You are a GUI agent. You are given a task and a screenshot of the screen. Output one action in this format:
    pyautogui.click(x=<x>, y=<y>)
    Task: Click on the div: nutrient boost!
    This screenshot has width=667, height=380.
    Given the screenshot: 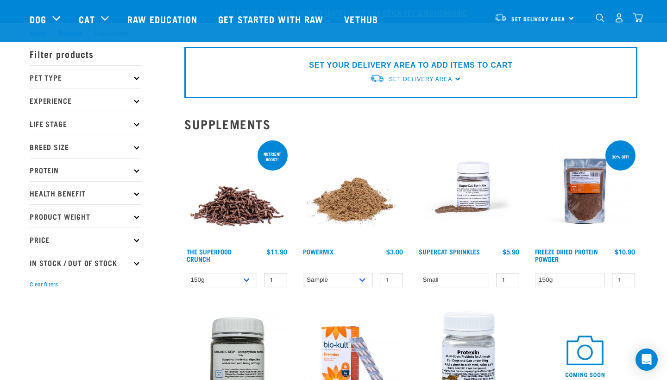 What is the action you would take?
    pyautogui.click(x=272, y=157)
    